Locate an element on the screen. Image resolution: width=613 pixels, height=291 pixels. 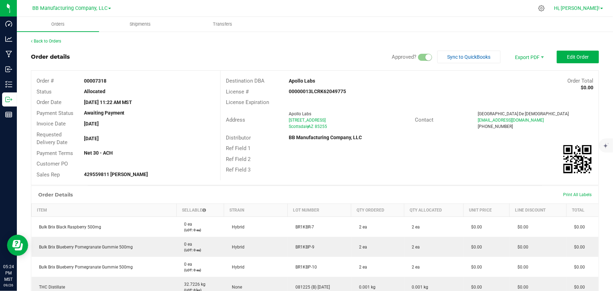
strong: $0.00 is located at coordinates (587, 87).